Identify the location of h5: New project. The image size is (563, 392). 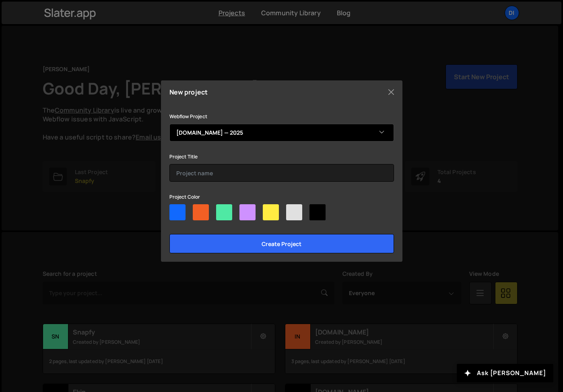
(189, 92).